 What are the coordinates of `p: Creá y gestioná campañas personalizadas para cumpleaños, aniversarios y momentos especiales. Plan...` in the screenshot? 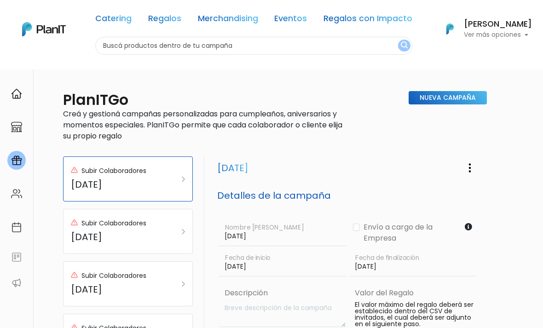 It's located at (204, 125).